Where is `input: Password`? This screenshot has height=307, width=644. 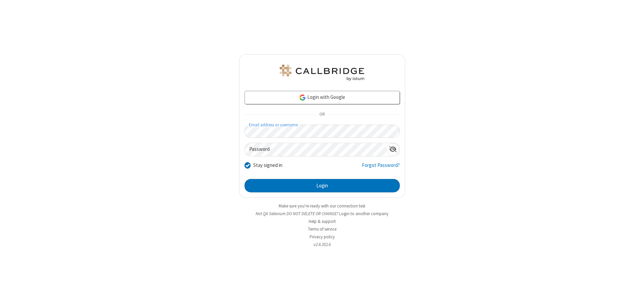 input: Password is located at coordinates (316, 150).